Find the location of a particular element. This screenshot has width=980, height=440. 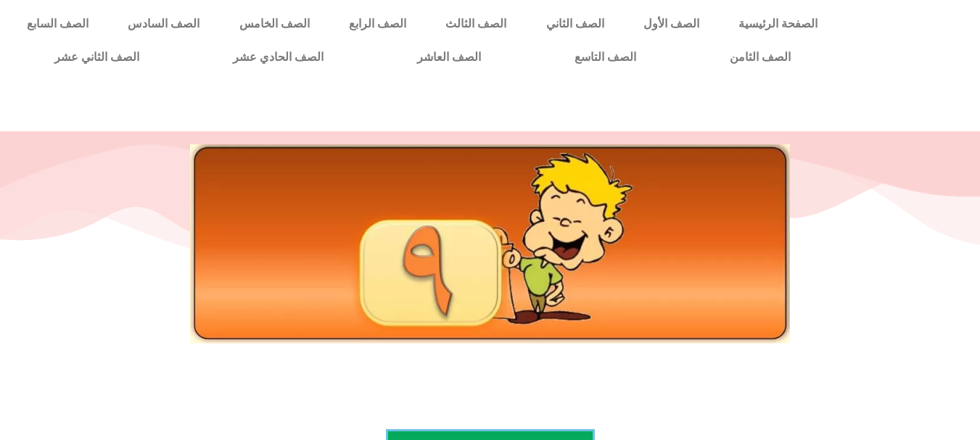

a: الصف السابع is located at coordinates (57, 24).